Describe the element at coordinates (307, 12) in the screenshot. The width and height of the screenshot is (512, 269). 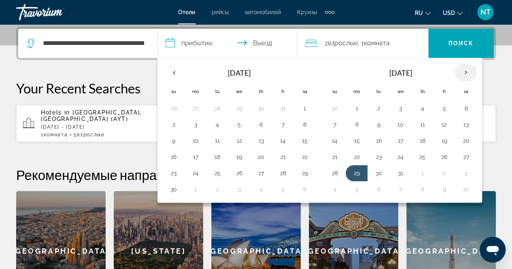
I see `a: Круизы` at that location.